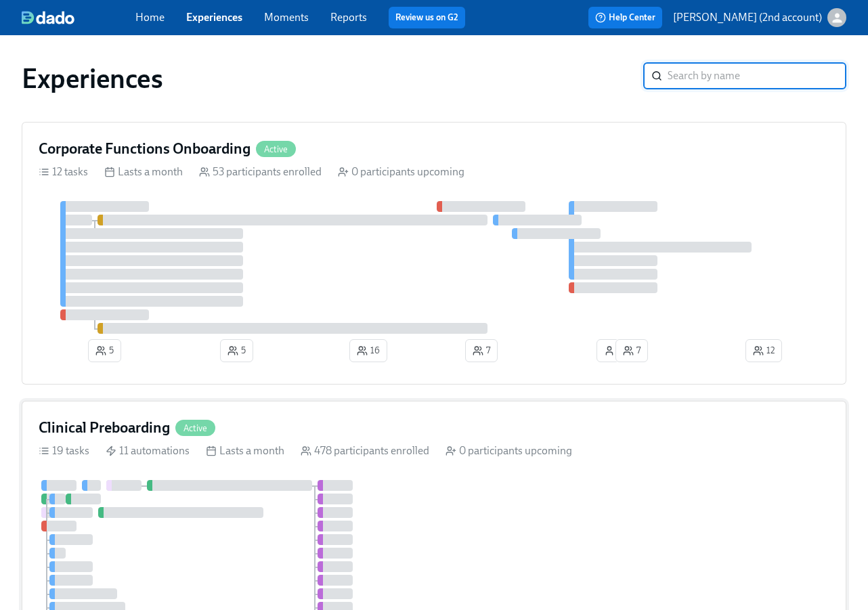 The image size is (868, 610). I want to click on div: 19 tasks, so click(64, 451).